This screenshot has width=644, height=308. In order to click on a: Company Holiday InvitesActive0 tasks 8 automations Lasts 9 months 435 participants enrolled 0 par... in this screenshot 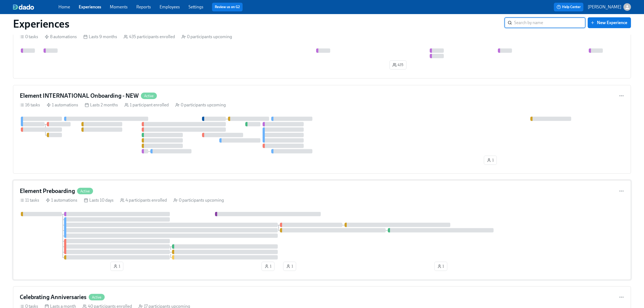, I will do `click(322, 47)`.